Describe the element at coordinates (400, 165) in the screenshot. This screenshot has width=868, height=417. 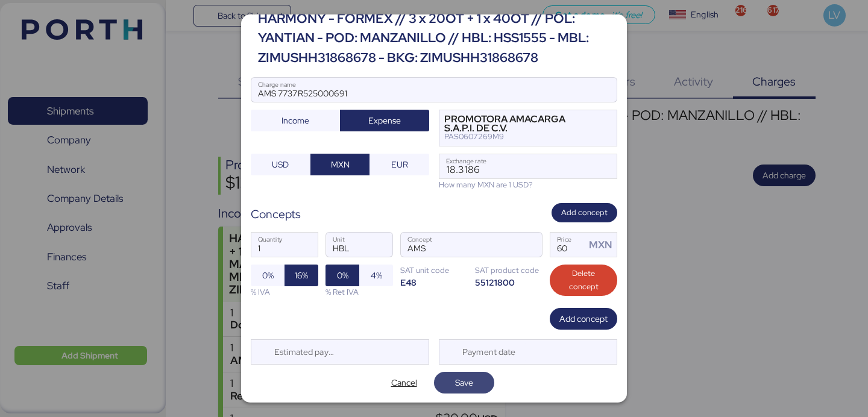
I see `span: EUR` at that location.